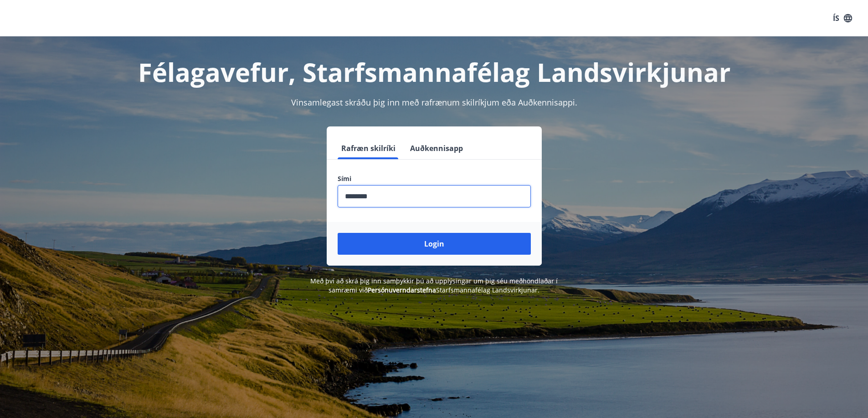 This screenshot has height=418, width=868. Describe the element at coordinates (368, 149) in the screenshot. I see `button: Rafræn skilríki` at that location.